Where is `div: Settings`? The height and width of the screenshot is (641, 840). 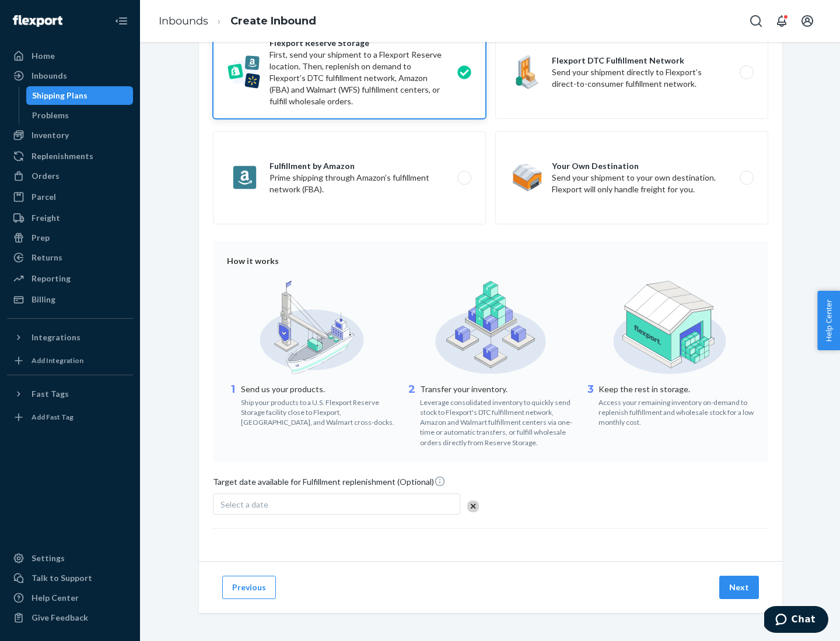
div: Settings is located at coordinates (48, 558).